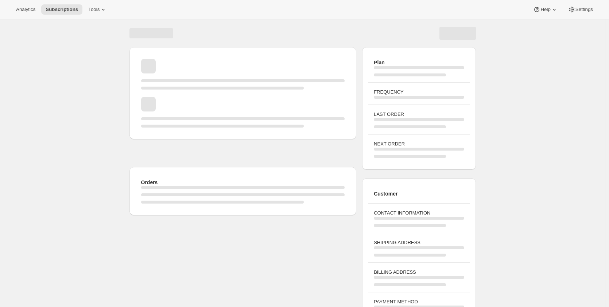  Describe the element at coordinates (419, 213) in the screenshot. I see `h3: CONTACT INFORMATION` at that location.